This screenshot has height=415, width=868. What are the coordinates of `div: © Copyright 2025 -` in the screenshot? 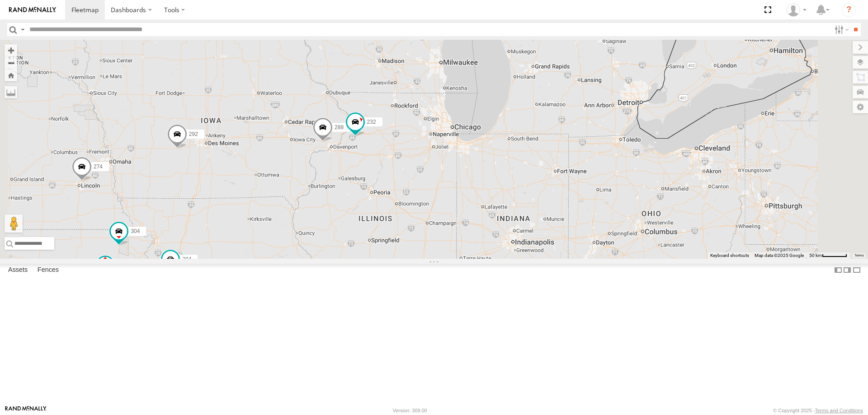 It's located at (818, 411).